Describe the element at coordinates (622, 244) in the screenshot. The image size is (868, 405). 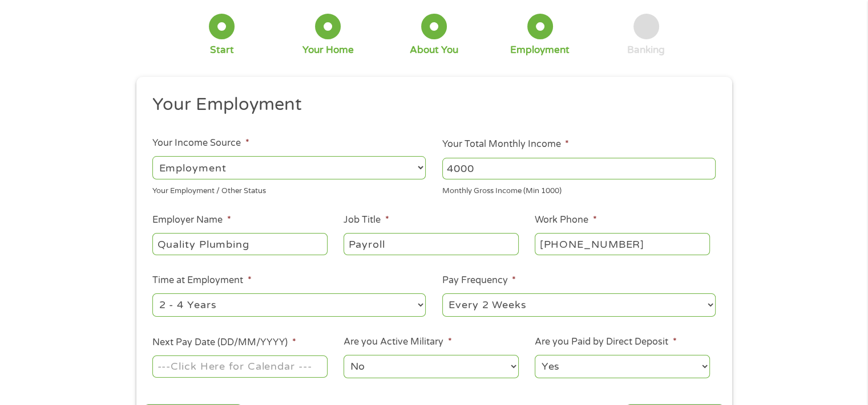
I see `input: (231) 754-4010` at that location.